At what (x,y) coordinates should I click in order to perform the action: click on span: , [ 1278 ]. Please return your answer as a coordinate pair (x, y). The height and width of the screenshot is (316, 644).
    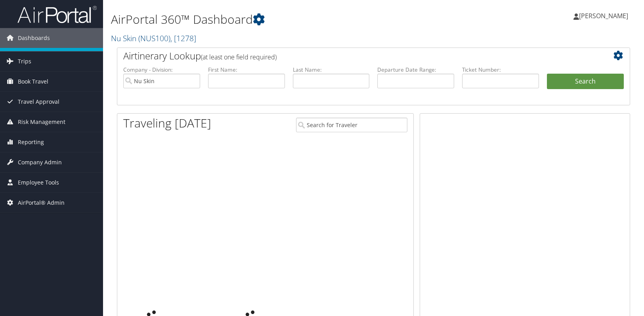
    Looking at the image, I should click on (183, 38).